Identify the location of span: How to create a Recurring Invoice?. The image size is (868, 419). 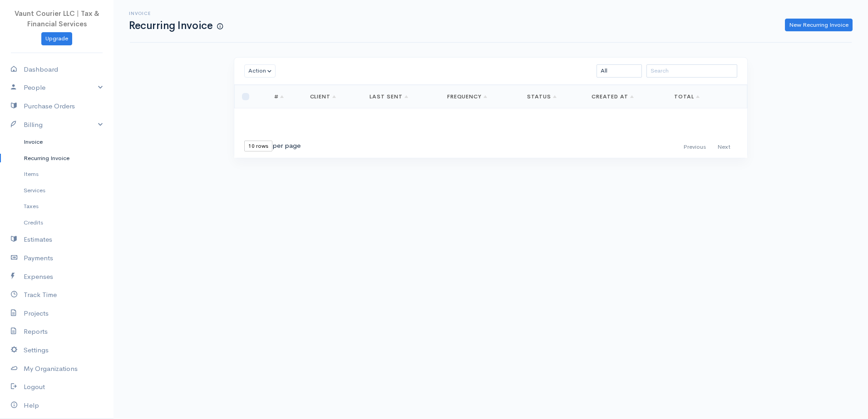
(220, 26).